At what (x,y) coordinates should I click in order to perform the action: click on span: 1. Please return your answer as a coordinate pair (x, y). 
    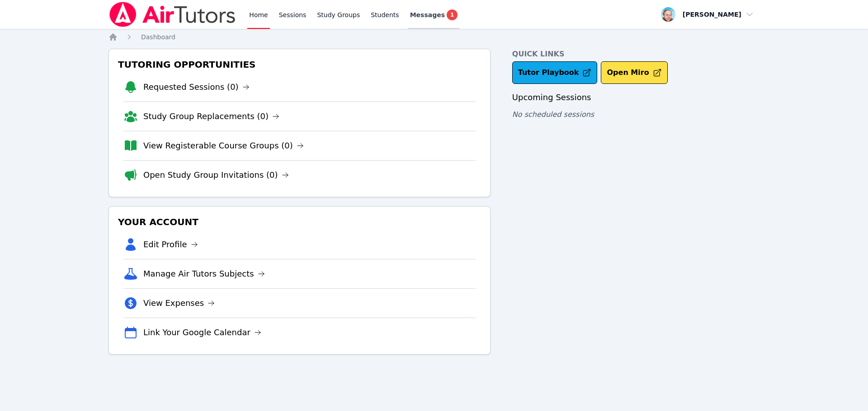
    Looking at the image, I should click on (452, 15).